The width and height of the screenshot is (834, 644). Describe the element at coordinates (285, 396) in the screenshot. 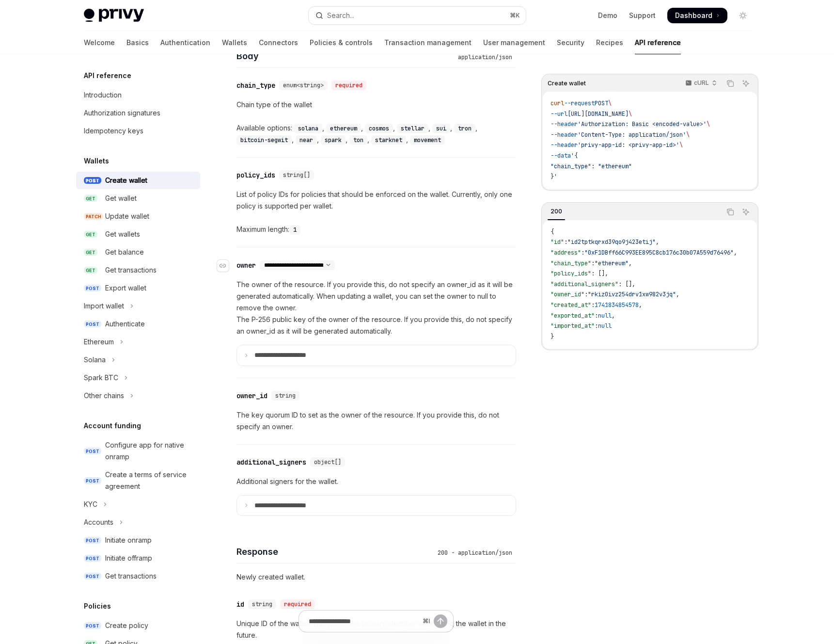

I see `span: string` at that location.